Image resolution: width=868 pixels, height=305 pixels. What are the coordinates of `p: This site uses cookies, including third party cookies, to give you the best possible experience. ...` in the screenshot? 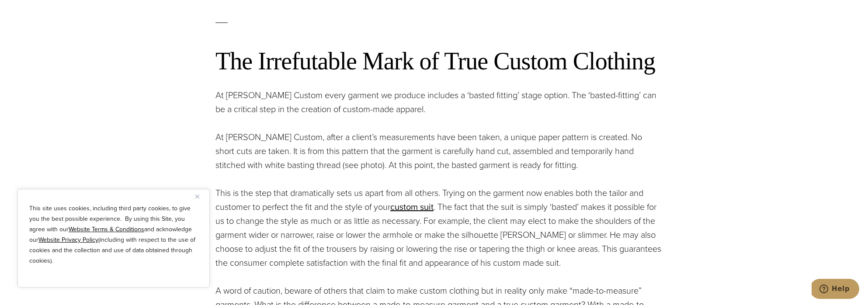 It's located at (114, 235).